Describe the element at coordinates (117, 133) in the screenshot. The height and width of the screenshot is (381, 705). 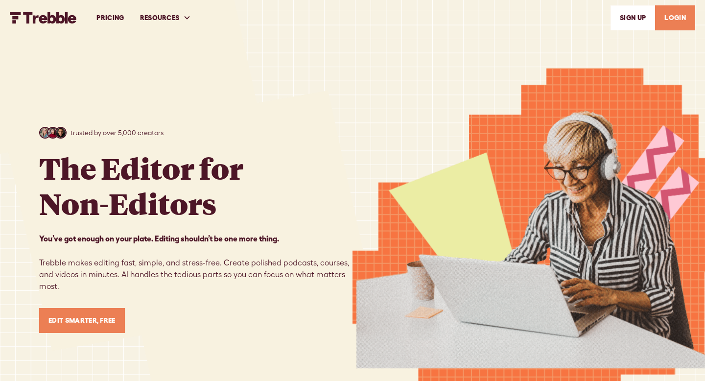
I see `p: trusted by over 5,000 creators` at that location.